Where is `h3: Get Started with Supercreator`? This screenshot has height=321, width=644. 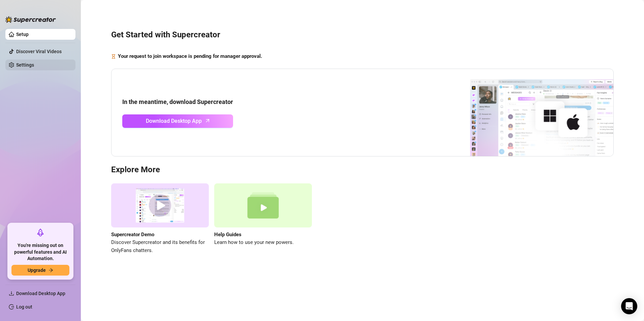
h3: Get Started with Supercreator is located at coordinates (362, 35).